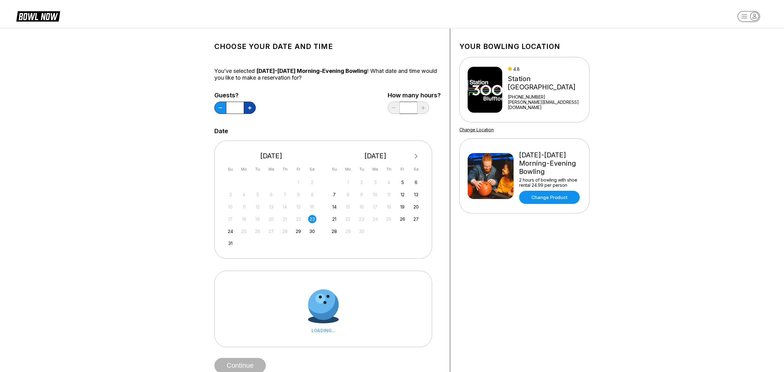 The height and width of the screenshot is (372, 784). What do you see at coordinates (334, 194) in the screenshot?
I see `div: Choose Sunday, September 7th, 2025` at bounding box center [334, 194].